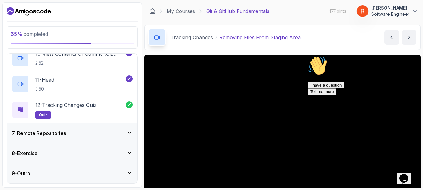 The image size is (423, 190). What do you see at coordinates (21, 32) in the screenshot?
I see `button: I have a question` at bounding box center [21, 32].